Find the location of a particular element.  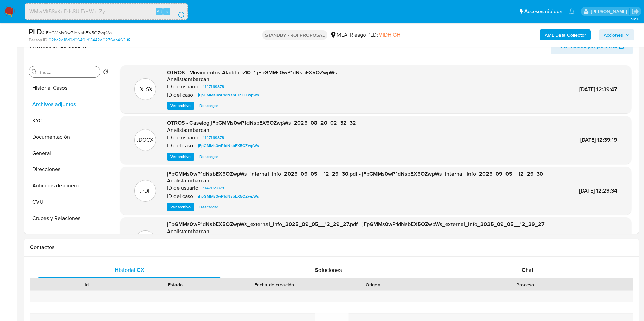

span: OTROS - Movimientos-Aladdin-v10_1 jFpGMMs0wP1dNsbEX5OZwpWs is located at coordinates (252, 73).